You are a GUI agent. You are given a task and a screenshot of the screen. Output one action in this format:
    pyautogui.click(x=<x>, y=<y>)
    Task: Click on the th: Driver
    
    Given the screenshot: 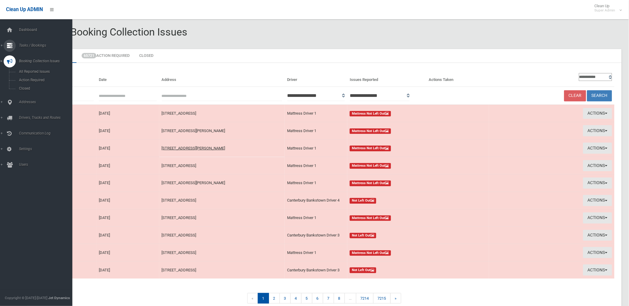 What is the action you would take?
    pyautogui.click(x=316, y=78)
    